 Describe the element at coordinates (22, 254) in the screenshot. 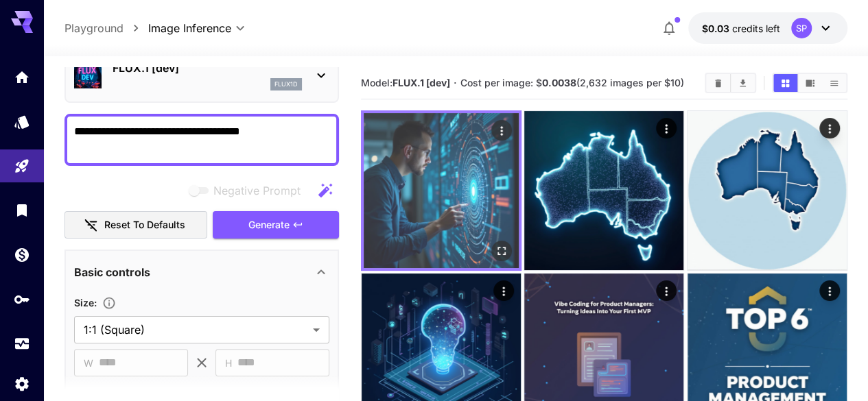

I see `div: Wallet` at that location.